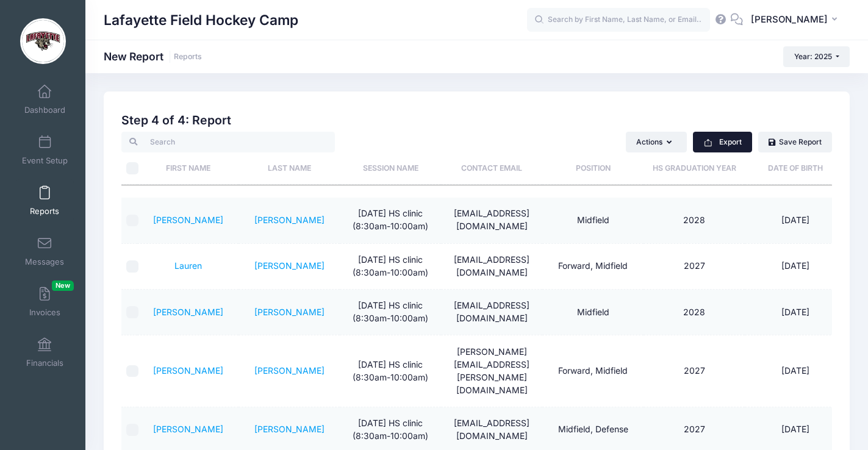 The width and height of the screenshot is (868, 450). What do you see at coordinates (45, 211) in the screenshot?
I see `span: Reports` at bounding box center [45, 211].